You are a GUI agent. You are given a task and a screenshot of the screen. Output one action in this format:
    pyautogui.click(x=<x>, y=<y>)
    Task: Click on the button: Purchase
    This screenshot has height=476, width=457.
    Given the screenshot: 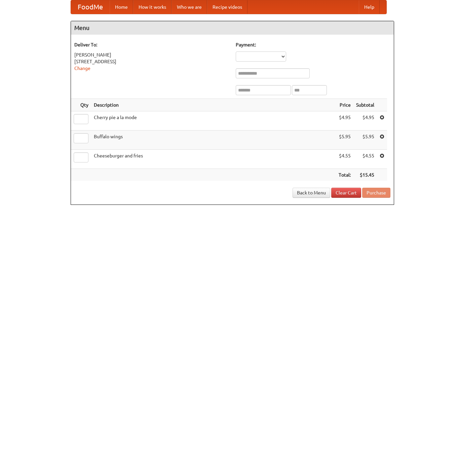 What is the action you would take?
    pyautogui.click(x=376, y=193)
    